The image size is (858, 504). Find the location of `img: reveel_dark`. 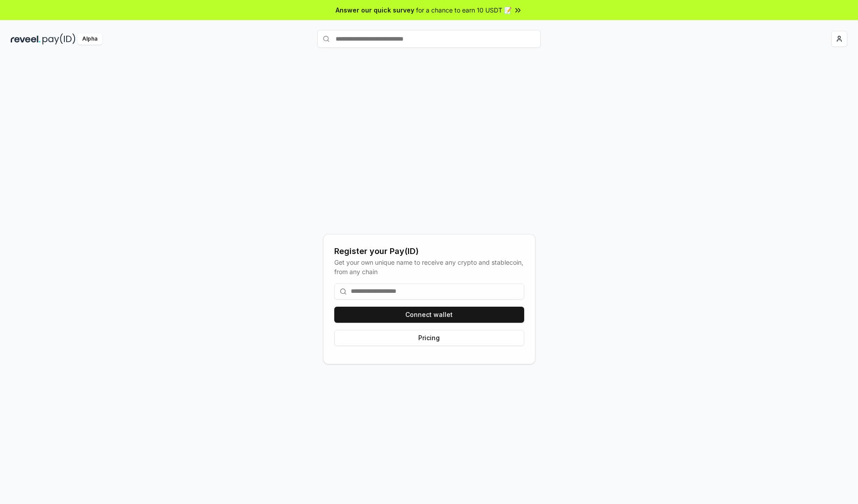

img: reveel_dark is located at coordinates (26, 39).